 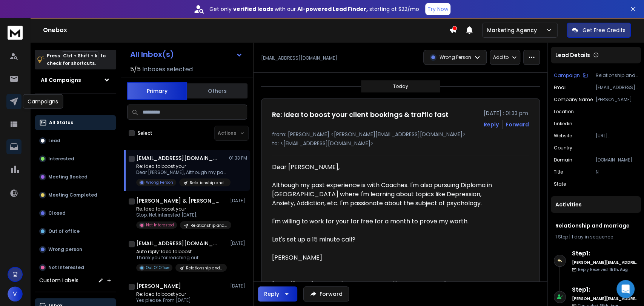 What do you see at coordinates (563, 148) in the screenshot?
I see `p: Country` at bounding box center [563, 148].